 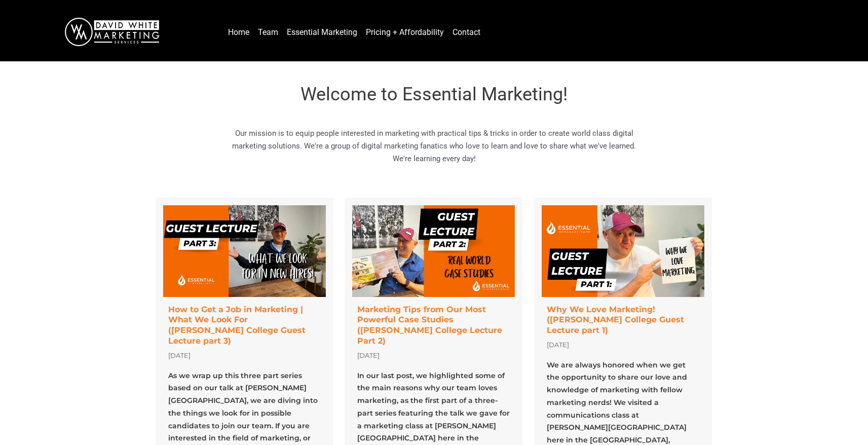 What do you see at coordinates (321, 32) in the screenshot?
I see `a: Essential Marketing` at bounding box center [321, 32].